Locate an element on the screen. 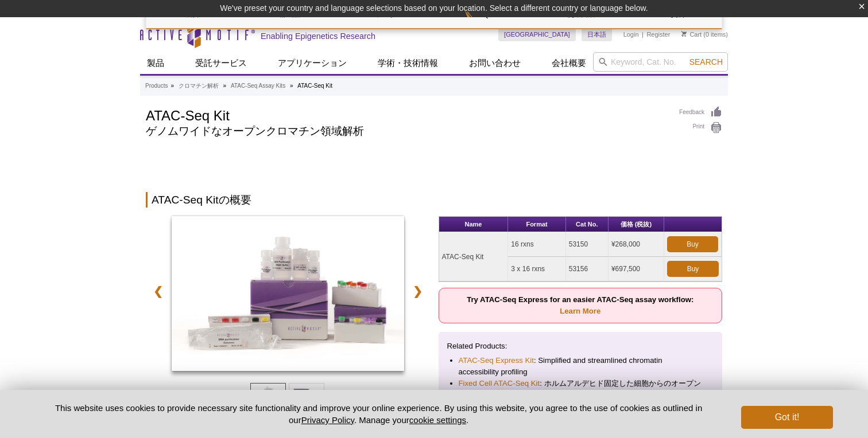 Image resolution: width=868 pixels, height=438 pixels. a: 学術・技術情報 is located at coordinates (408, 63).